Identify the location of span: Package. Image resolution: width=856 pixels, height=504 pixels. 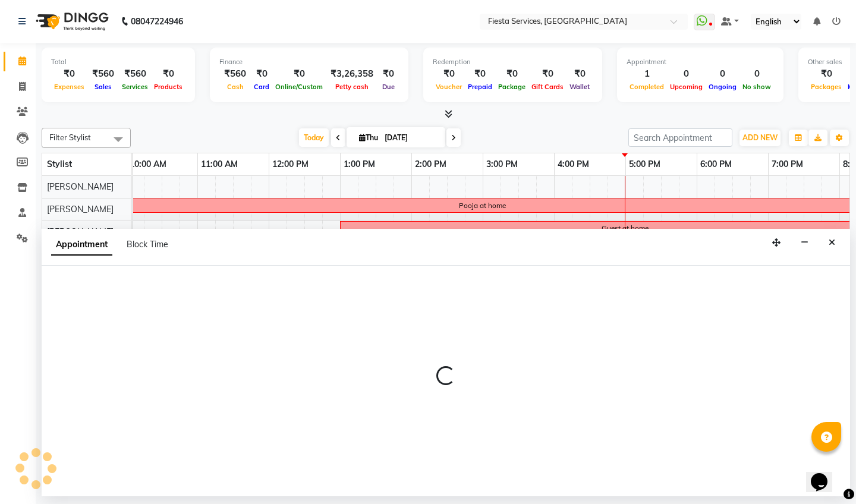
(512, 87).